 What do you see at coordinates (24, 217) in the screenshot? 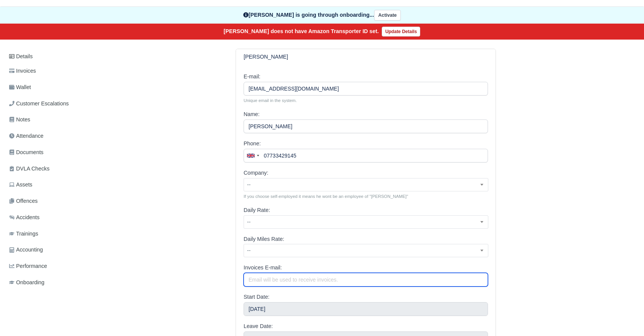
I see `span: Accidents` at bounding box center [24, 217].